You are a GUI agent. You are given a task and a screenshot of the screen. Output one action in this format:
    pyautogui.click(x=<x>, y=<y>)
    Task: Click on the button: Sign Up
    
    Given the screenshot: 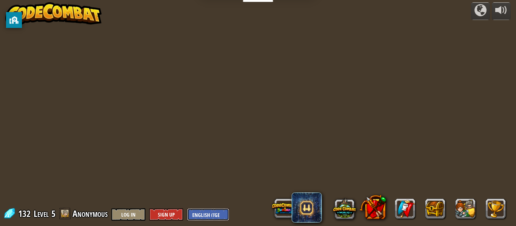 What is the action you would take?
    pyautogui.click(x=166, y=215)
    